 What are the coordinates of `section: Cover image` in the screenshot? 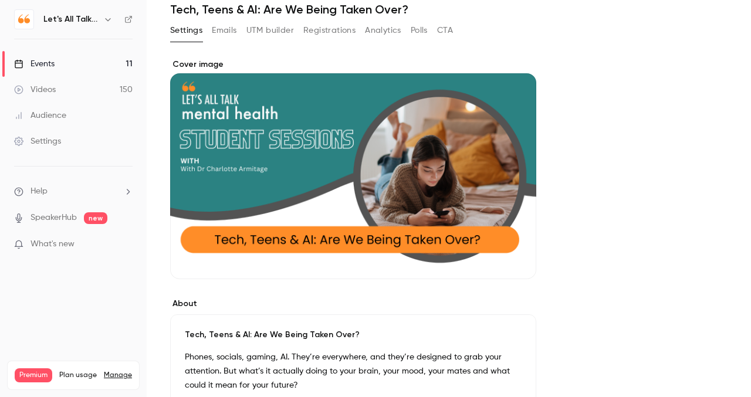 It's located at (353, 169).